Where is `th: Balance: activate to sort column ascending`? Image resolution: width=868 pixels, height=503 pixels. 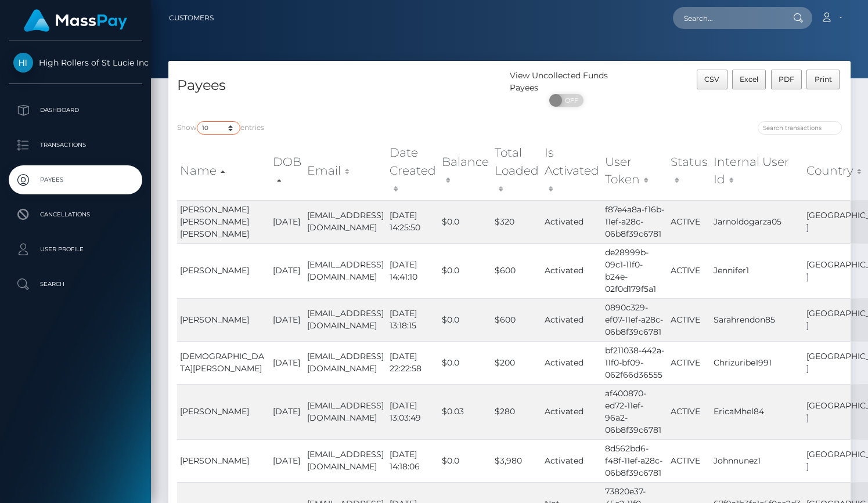 th: Balance: activate to sort column ascending is located at coordinates (465, 170).